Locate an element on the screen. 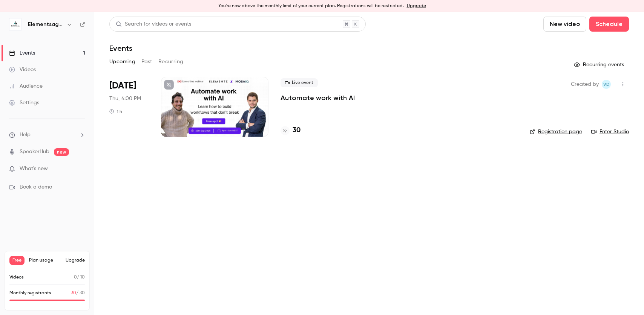  p: Monthly registrants is located at coordinates (30, 294).